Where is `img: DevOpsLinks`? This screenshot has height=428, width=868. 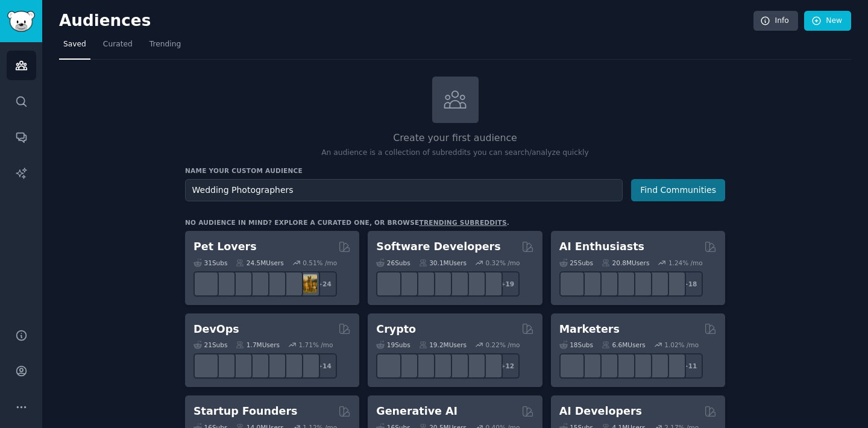
img: DevOpsLinks is located at coordinates (257, 365).